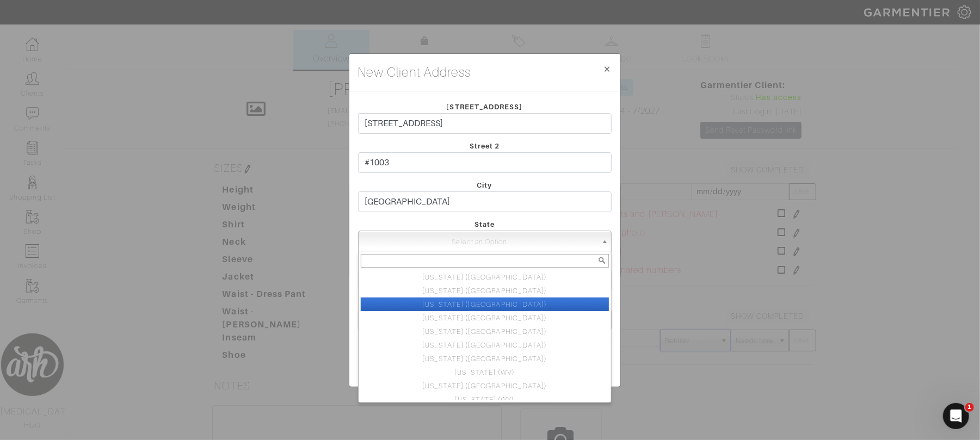 Image resolution: width=980 pixels, height=440 pixels. What do you see at coordinates (484, 146) in the screenshot?
I see `span: Street 2` at bounding box center [484, 146].